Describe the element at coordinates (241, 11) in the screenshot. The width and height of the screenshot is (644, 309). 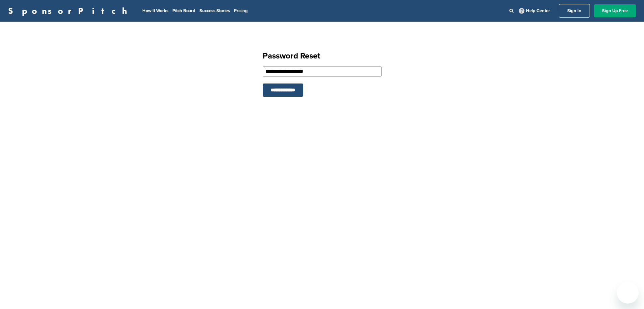
I see `a: Pricing` at that location.